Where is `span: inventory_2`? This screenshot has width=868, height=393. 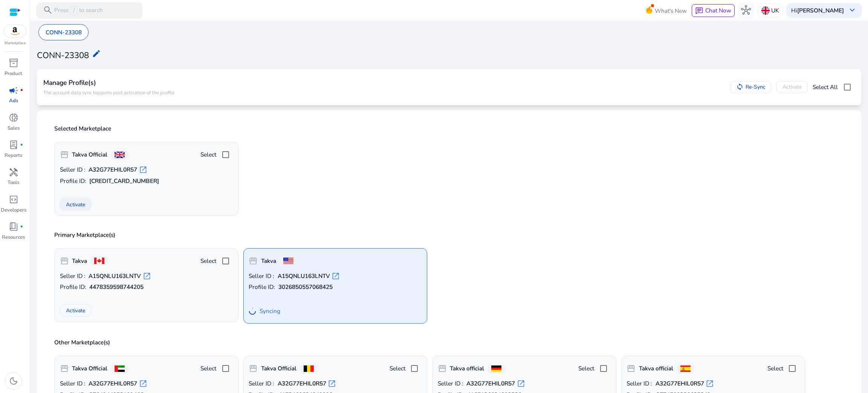
span: inventory_2 is located at coordinates (13, 63).